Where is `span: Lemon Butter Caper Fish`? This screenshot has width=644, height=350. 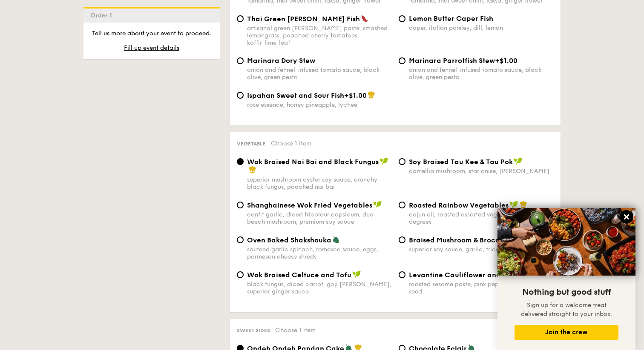 span: Lemon Butter Caper Fish is located at coordinates (451, 18).